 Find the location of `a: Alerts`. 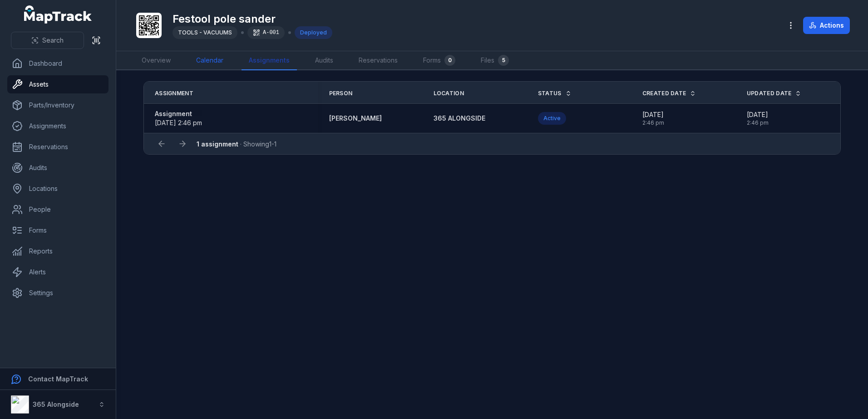

a: Alerts is located at coordinates (58, 272).